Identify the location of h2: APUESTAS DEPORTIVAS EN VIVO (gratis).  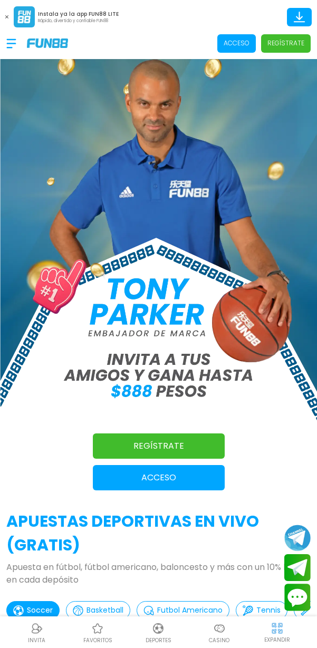
(158, 533).